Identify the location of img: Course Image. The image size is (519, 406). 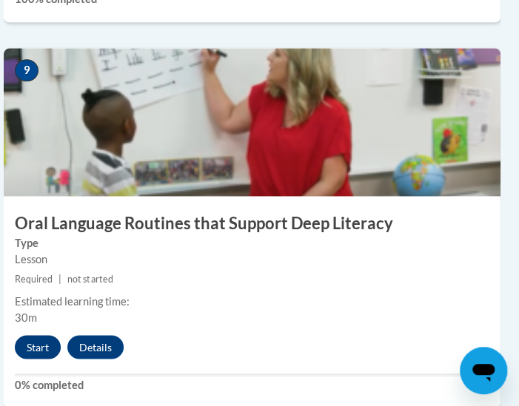
(252, 122).